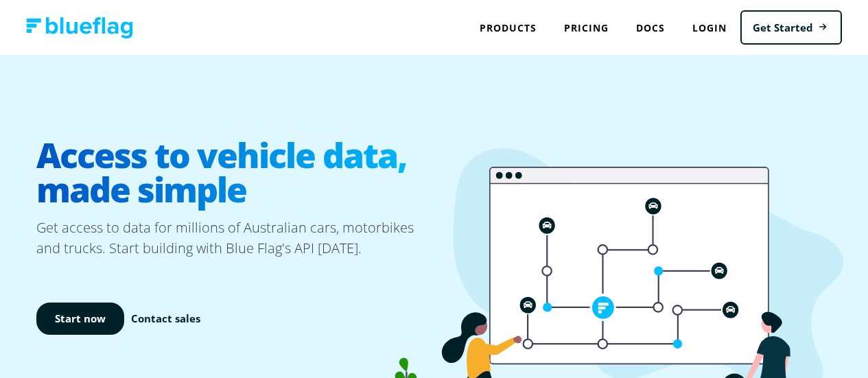 This screenshot has height=378, width=868. I want to click on p: Get access to data for millions of Australian cars, motorbikes and trucks. Start building with Bl..., so click(236, 238).